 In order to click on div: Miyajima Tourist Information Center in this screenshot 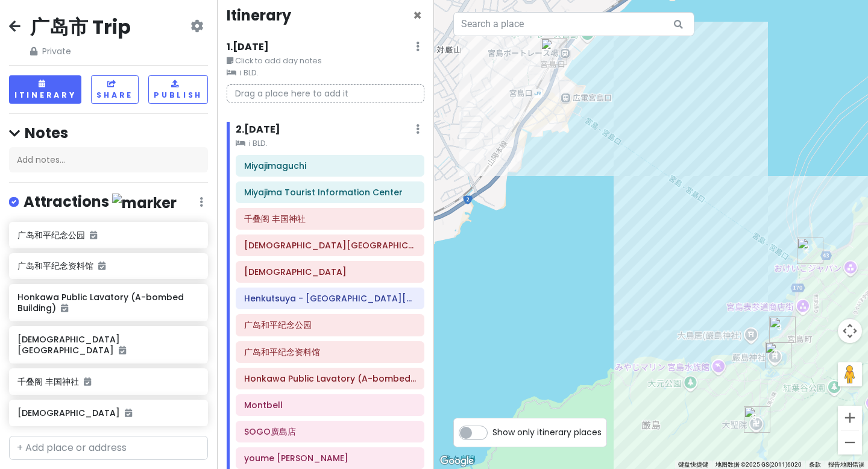, I will do `click(810, 251)`.